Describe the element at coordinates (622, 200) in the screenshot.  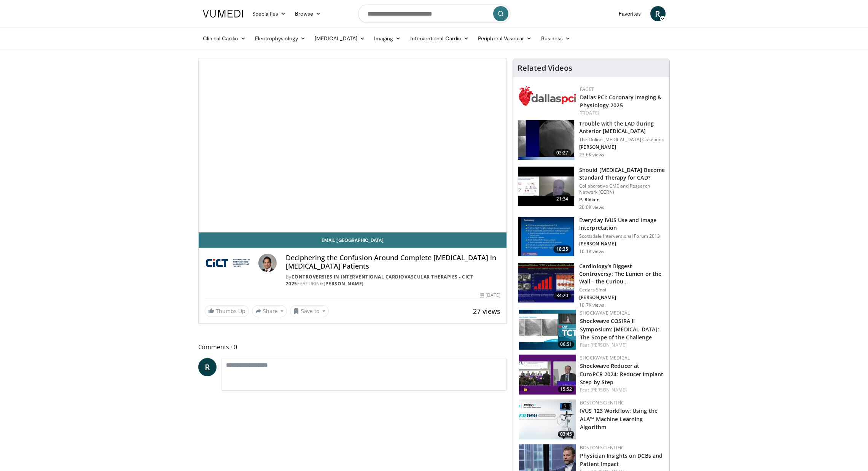
I see `p: P. Ridker` at that location.